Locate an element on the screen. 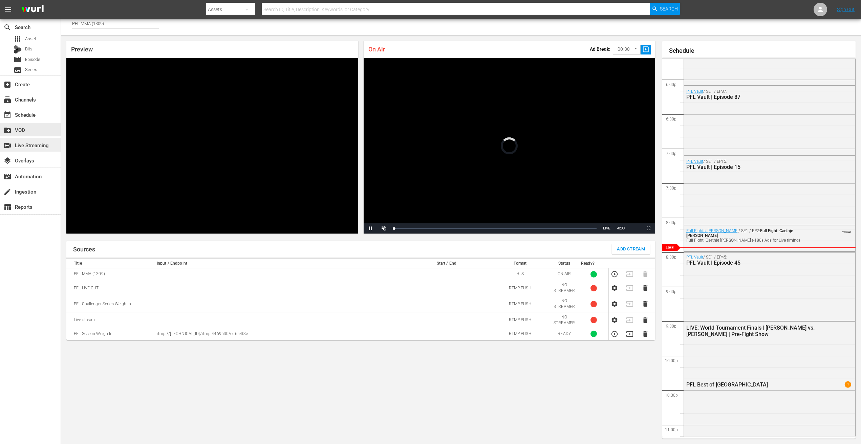 This screenshot has height=444, width=861. span: Add Stream is located at coordinates (631, 249).